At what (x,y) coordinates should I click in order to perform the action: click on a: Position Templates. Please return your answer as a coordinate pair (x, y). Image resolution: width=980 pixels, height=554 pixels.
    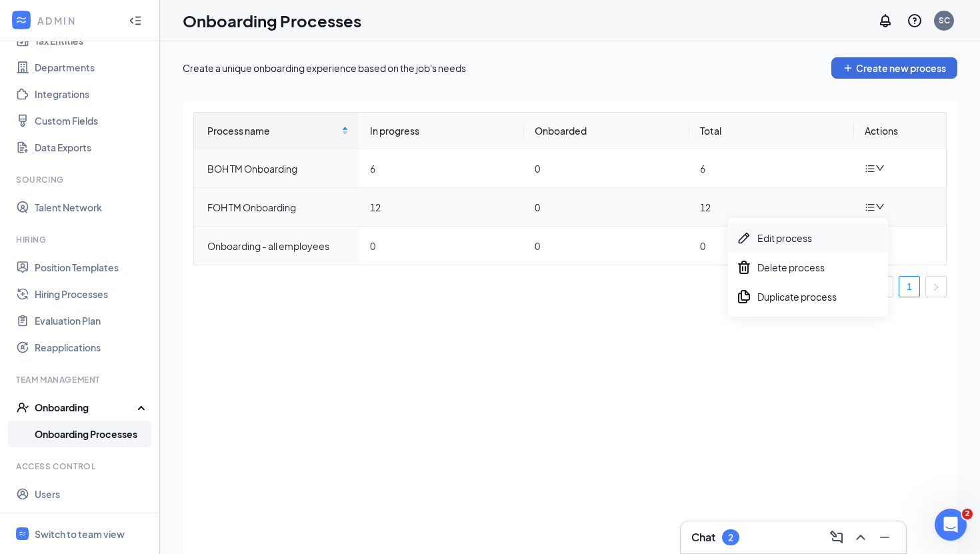
    Looking at the image, I should click on (91, 267).